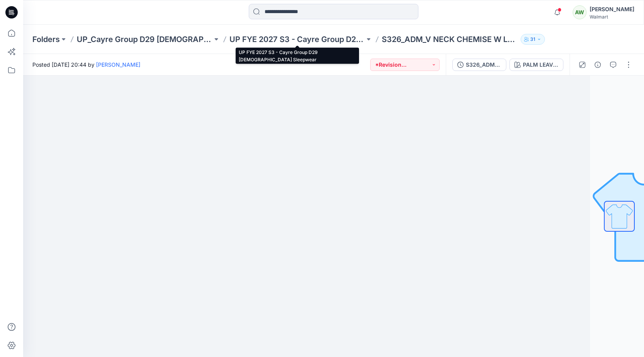 This screenshot has height=357, width=644. What do you see at coordinates (46, 39) in the screenshot?
I see `p: Folders` at bounding box center [46, 39].